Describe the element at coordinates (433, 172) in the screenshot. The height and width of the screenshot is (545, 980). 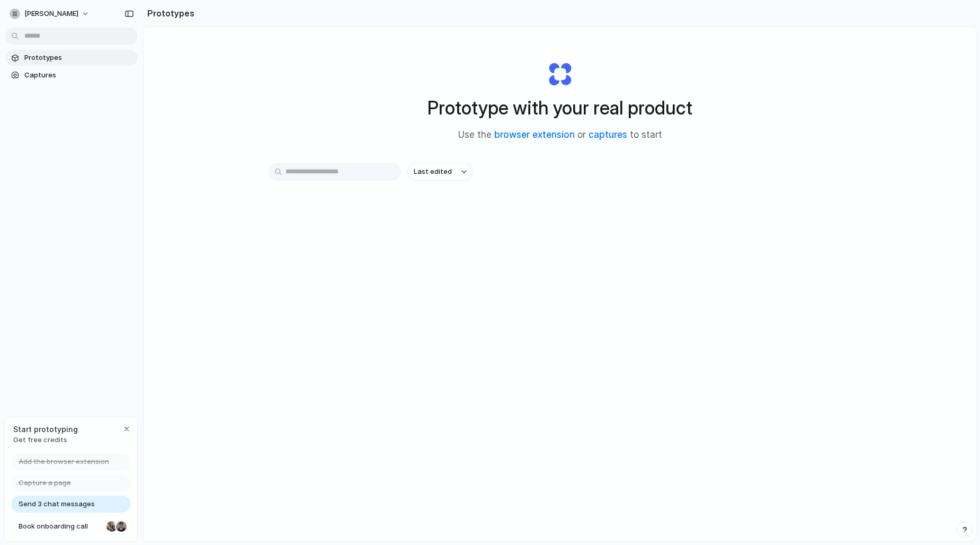
I see `span: Last edited` at that location.